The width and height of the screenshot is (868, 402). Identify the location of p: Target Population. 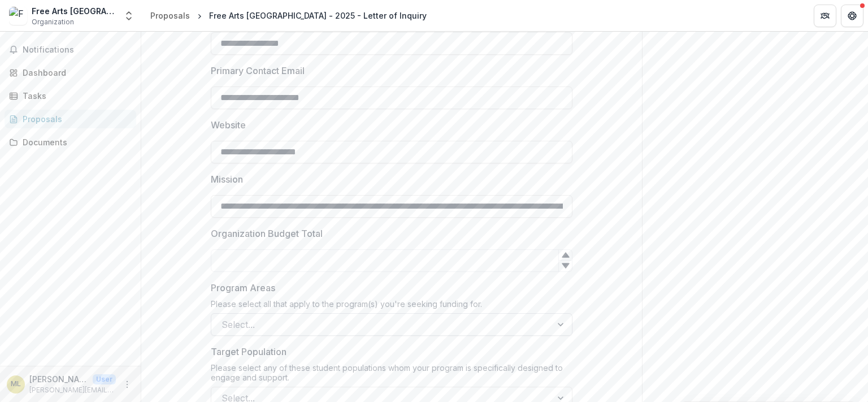
(249, 351).